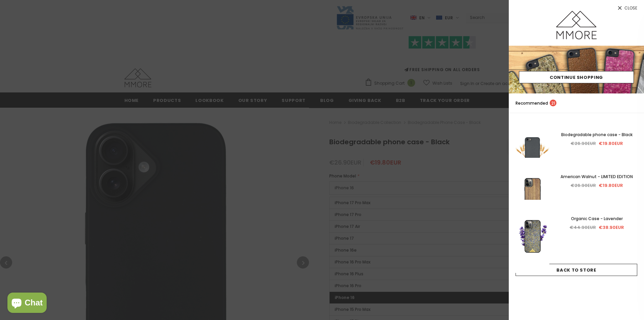 This screenshot has height=320, width=644. I want to click on a: Biodegradable phone case - Black, so click(597, 135).